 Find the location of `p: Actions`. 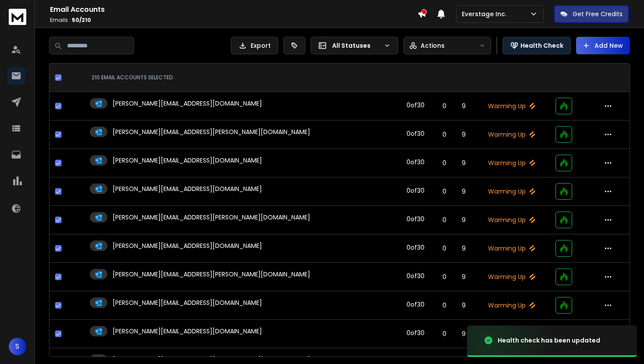

p: Actions is located at coordinates (432, 46).